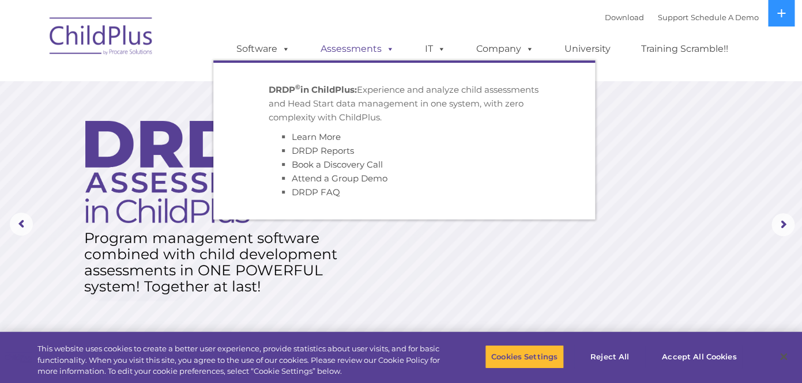 Image resolution: width=802 pixels, height=383 pixels. Describe the element at coordinates (239, 360) in the screenshot. I see `div: This website uses cookies to create a better user experience, provide statistics about user visit...` at that location.